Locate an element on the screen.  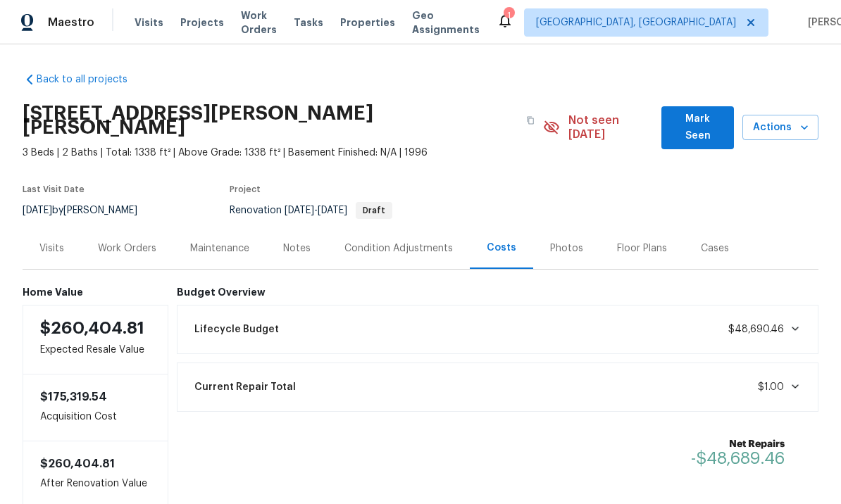
div: Cases is located at coordinates (715, 248).